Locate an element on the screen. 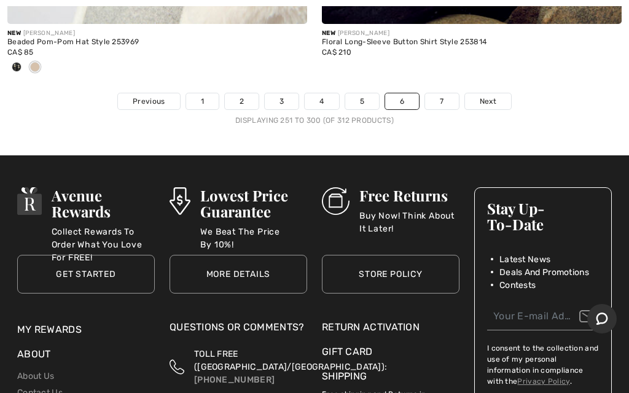  h3: Free Returns is located at coordinates (409, 195).